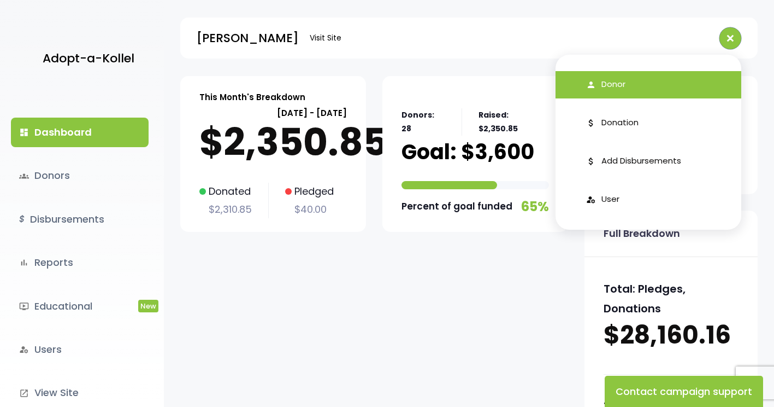 The height and width of the screenshot is (407, 774). Describe the element at coordinates (731, 38) in the screenshot. I see `i: add` at that location.